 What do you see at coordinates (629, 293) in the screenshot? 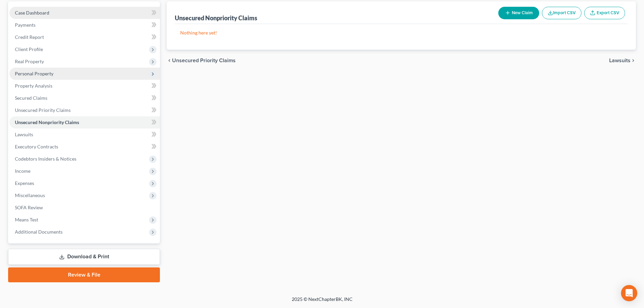
I see `div: Open Intercom Messenger` at bounding box center [629, 293].